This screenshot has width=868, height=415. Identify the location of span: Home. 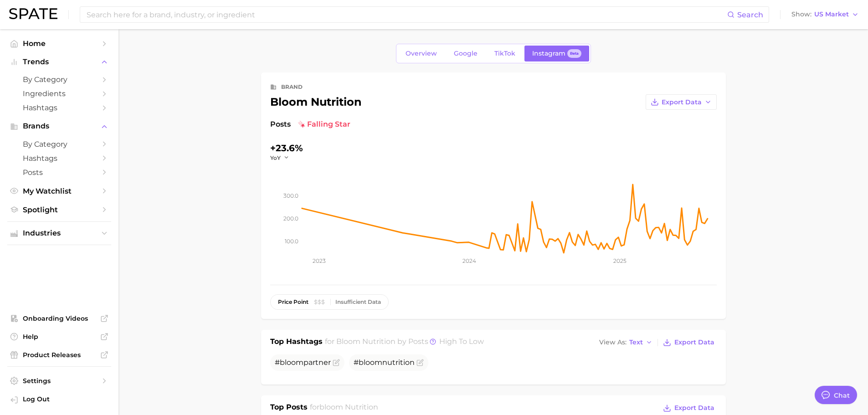
(59, 43).